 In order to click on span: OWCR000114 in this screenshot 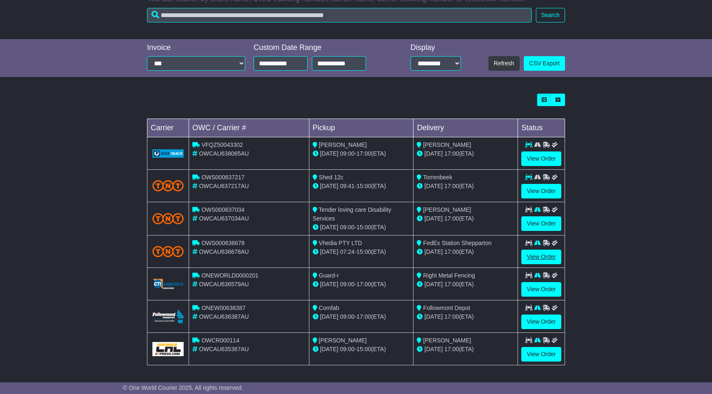, I will do `click(220, 341)`.